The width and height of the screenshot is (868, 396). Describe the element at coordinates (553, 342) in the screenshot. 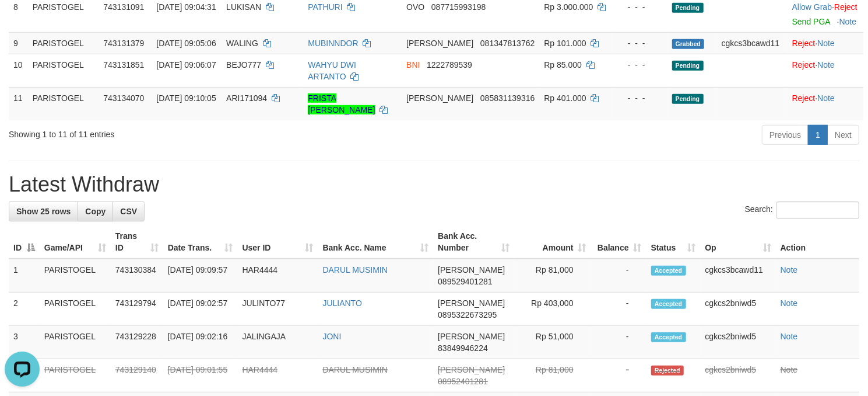

I see `td: Rp 51,000` at that location.